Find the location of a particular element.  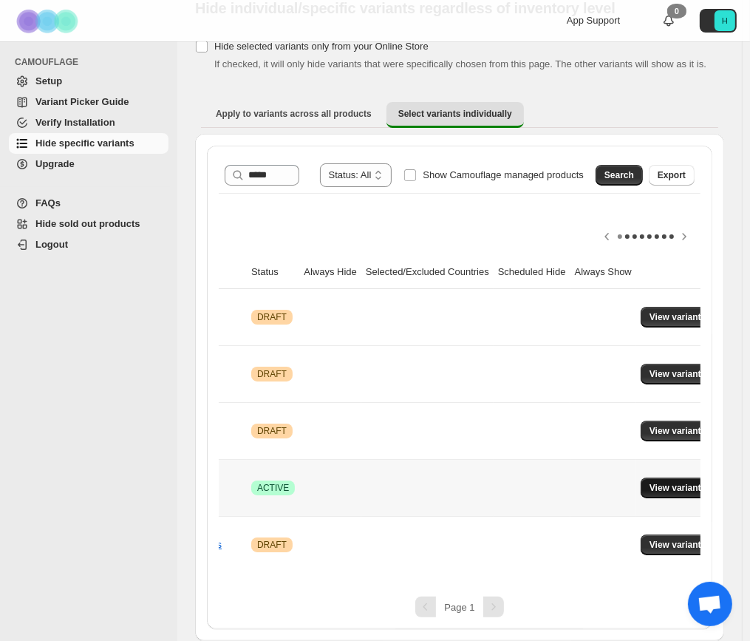

div: Select variants individually is located at coordinates (460, 387).